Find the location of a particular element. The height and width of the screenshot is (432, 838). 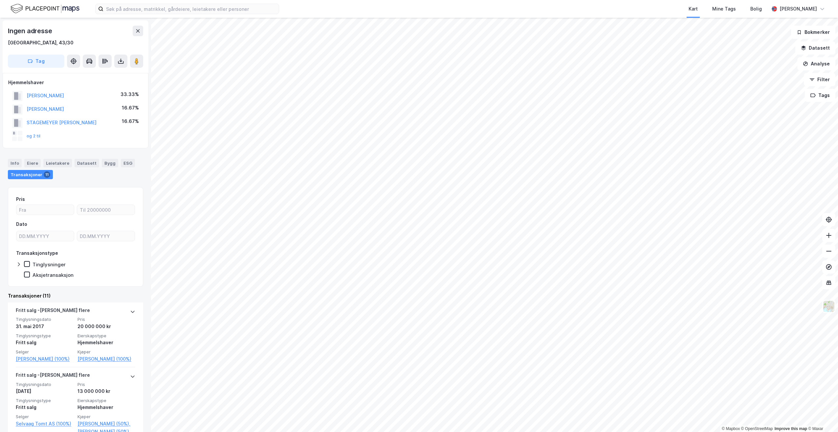

div: Transaksjonstype is located at coordinates (37, 253).